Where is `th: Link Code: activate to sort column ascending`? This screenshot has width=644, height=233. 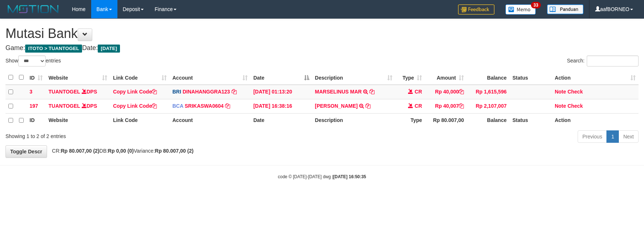
th: Link Code: activate to sort column ascending is located at coordinates (140, 78).